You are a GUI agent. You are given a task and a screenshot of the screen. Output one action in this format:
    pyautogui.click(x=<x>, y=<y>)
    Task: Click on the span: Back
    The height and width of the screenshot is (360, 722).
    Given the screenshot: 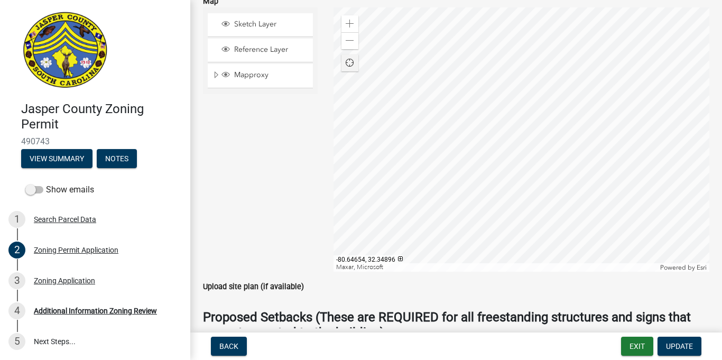 What is the action you would take?
    pyautogui.click(x=229, y=346)
    